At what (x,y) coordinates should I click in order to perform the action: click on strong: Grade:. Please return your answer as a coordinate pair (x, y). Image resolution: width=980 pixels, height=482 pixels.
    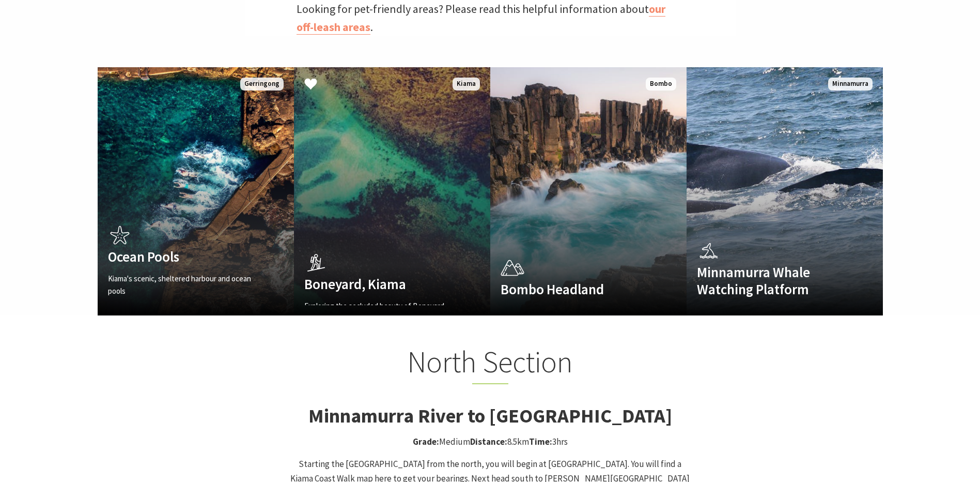
    Looking at the image, I should click on (426, 441).